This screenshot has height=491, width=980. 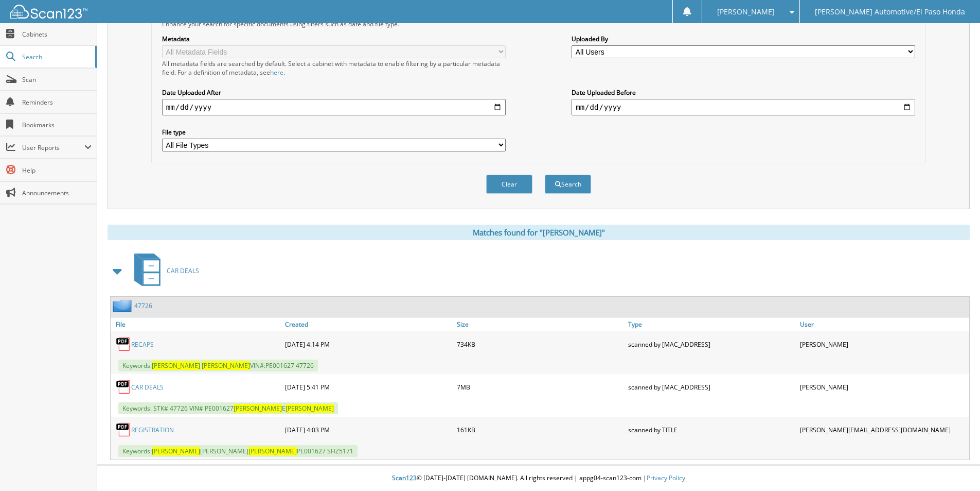 I want to click on label: Date Uploaded Before, so click(x=744, y=92).